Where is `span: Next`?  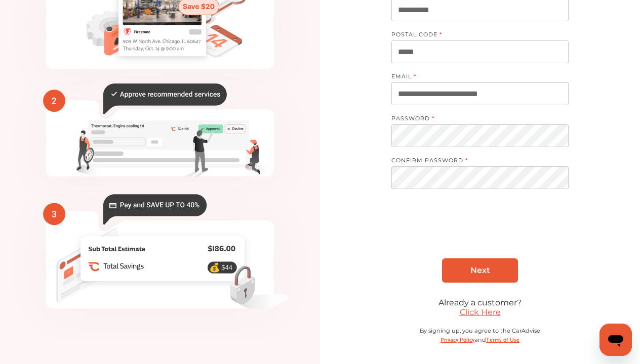 span: Next is located at coordinates (480, 271).